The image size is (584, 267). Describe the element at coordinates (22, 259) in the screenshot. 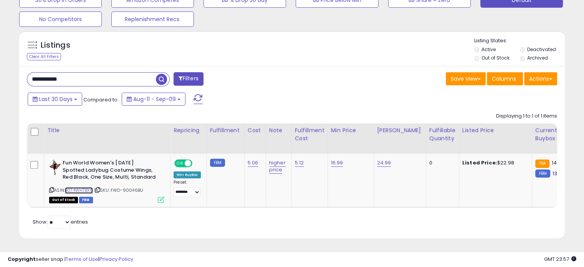

I see `strong: Copyright` at that location.